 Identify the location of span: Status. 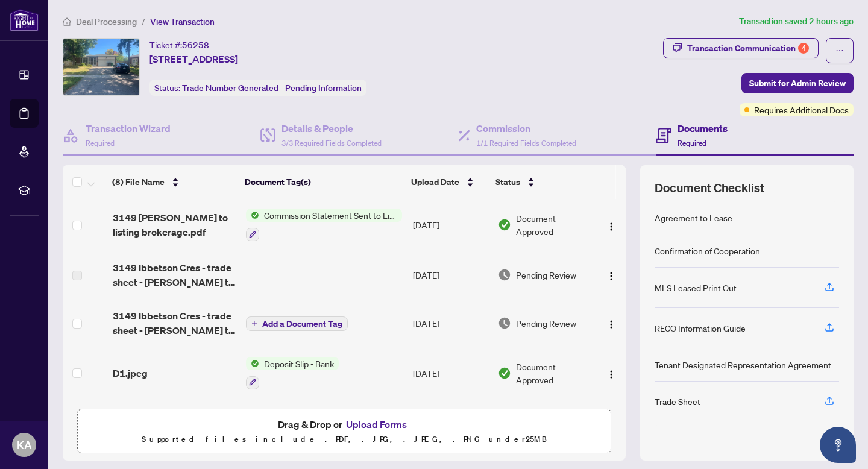
(508, 182).